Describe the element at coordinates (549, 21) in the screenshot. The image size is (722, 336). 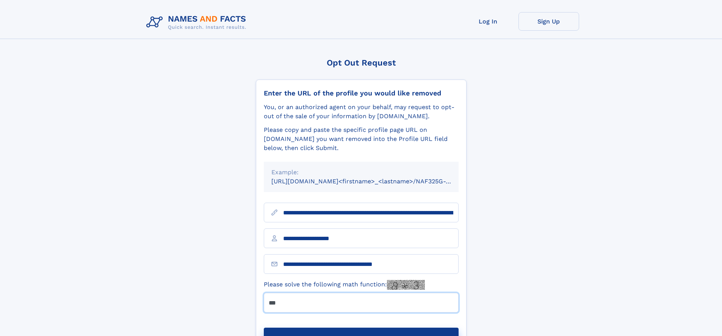
I see `a: Sign Up` at that location.